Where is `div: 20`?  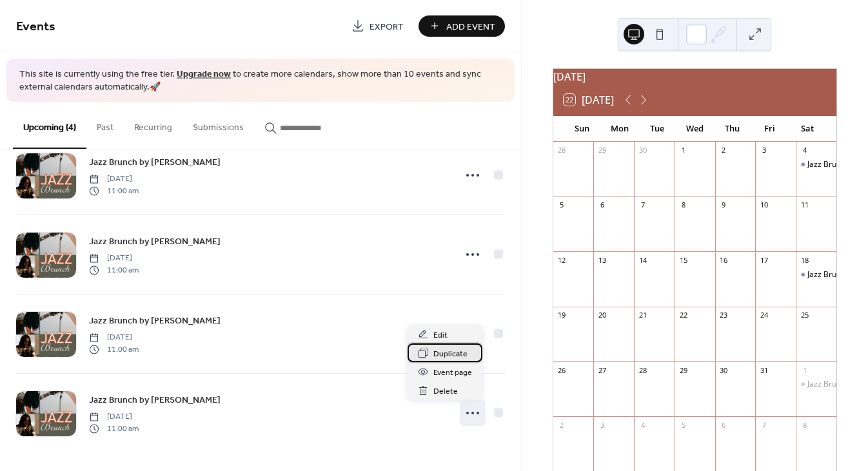
div: 20 is located at coordinates (602, 315).